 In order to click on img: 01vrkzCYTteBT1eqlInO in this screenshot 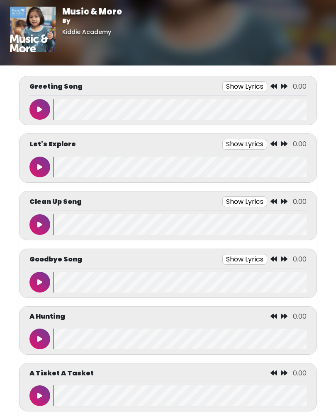, I will do `click(33, 29)`.